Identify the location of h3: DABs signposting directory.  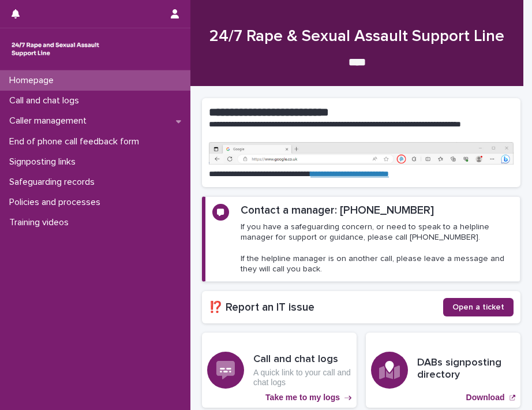
(466, 369).